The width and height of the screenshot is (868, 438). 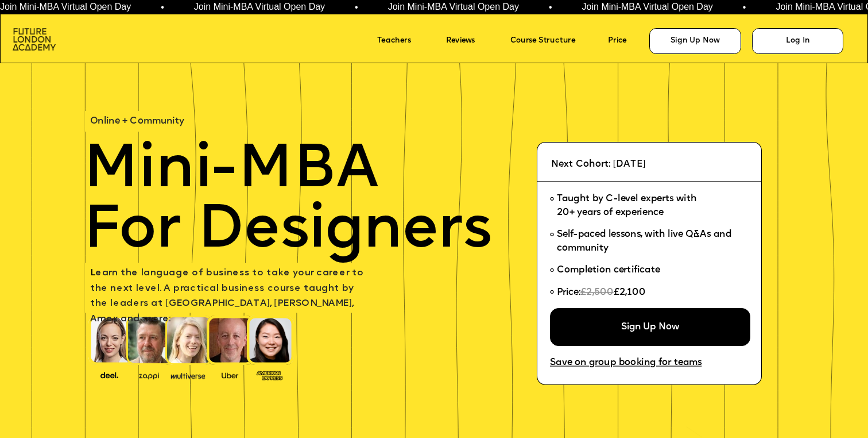 What do you see at coordinates (625, 41) in the screenshot?
I see `a: Price` at bounding box center [625, 41].